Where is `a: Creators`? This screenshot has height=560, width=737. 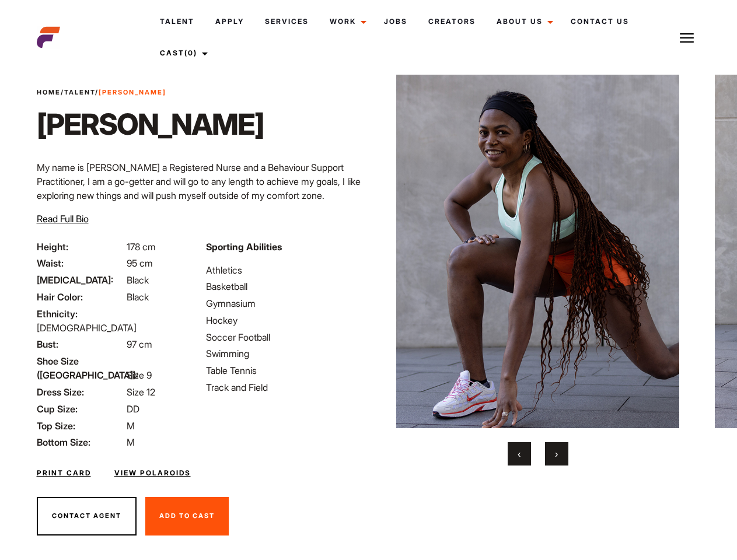
a: Creators is located at coordinates (451, 22).